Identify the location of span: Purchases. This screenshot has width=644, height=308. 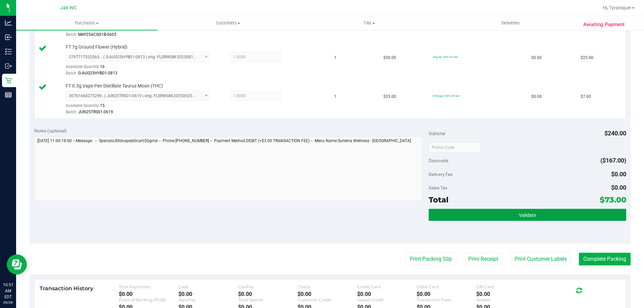
(87, 23).